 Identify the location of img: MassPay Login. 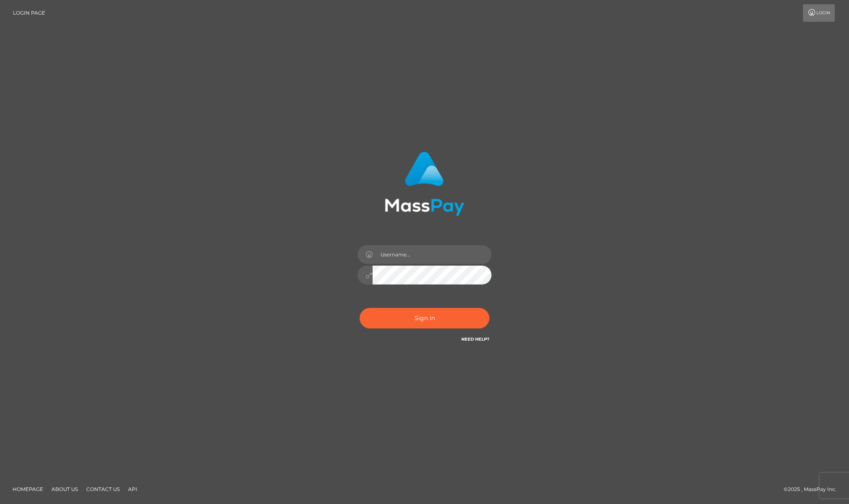
(425, 183).